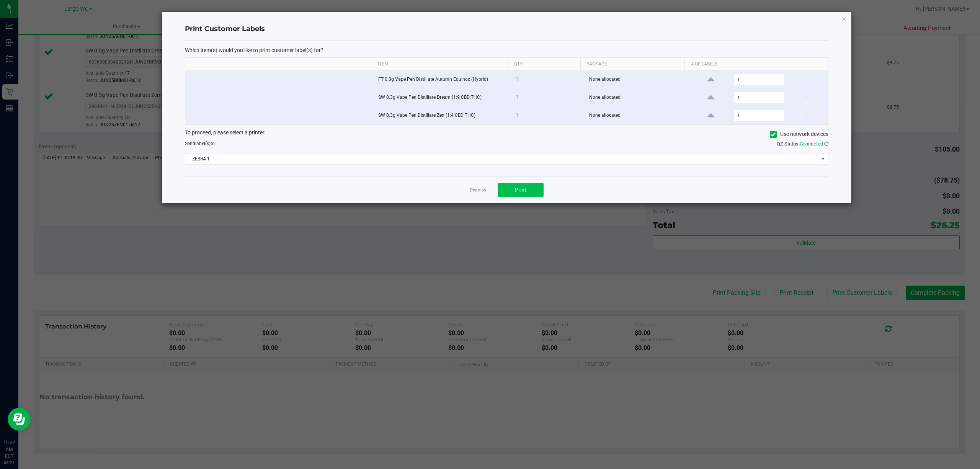 The width and height of the screenshot is (980, 469). Describe the element at coordinates (752, 64) in the screenshot. I see `th: # of labels` at that location.